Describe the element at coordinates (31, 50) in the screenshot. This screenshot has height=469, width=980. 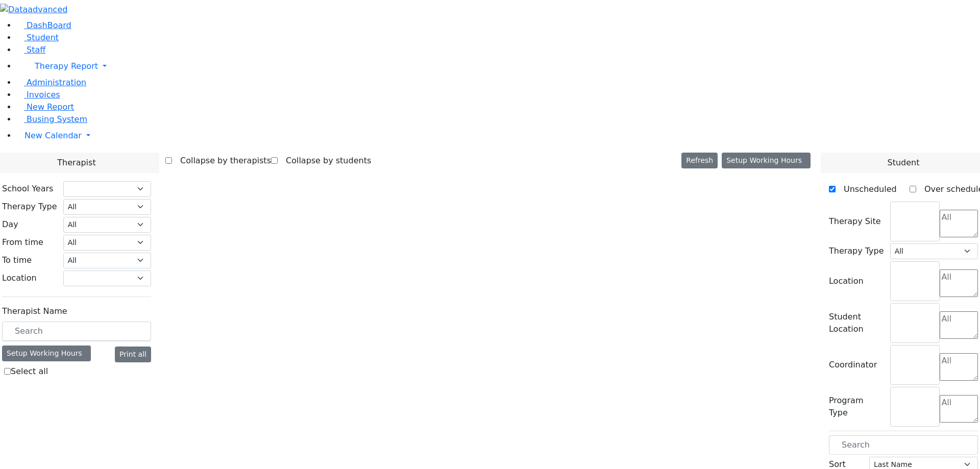
I see `a: Staff` at that location.